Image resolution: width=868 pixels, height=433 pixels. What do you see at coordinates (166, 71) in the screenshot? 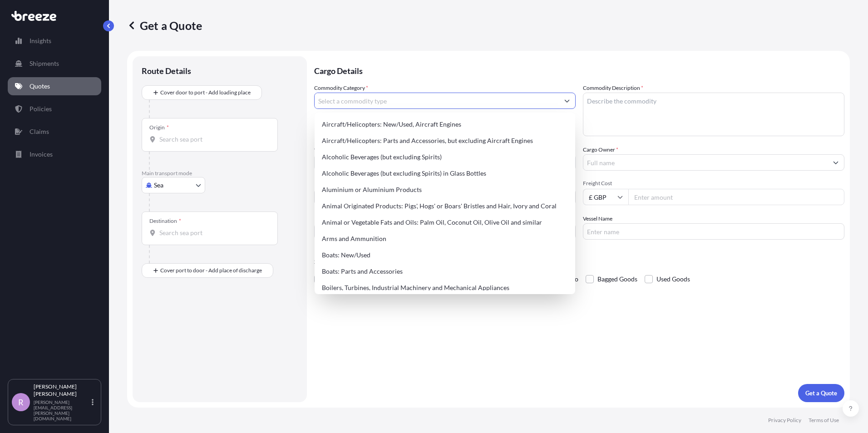
I see `p: Route Details` at bounding box center [166, 71].